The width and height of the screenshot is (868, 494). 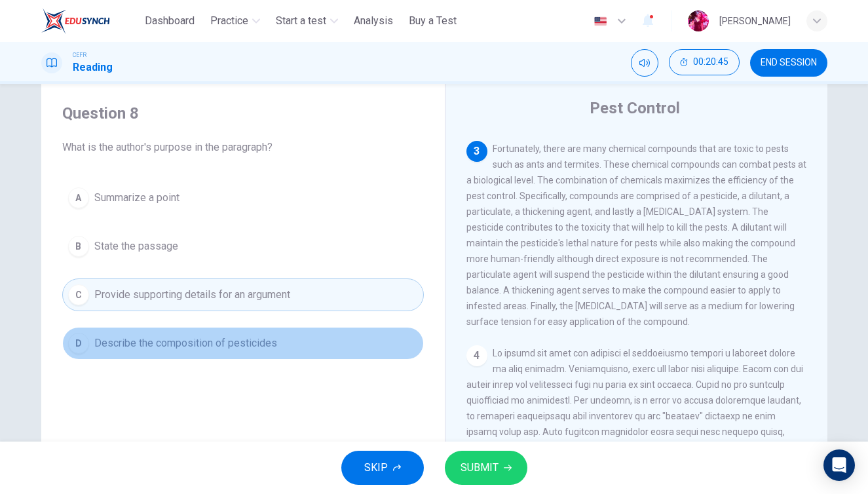 What do you see at coordinates (433, 21) in the screenshot?
I see `a: Buy a Test` at bounding box center [433, 21].